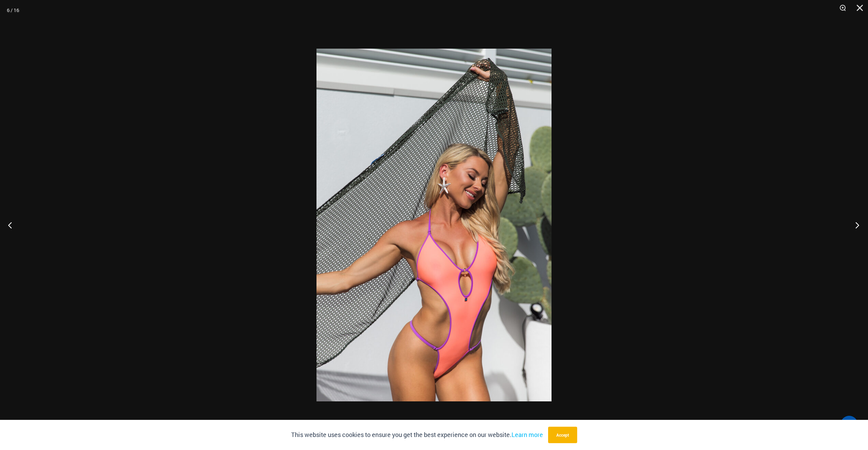  Describe the element at coordinates (562, 435) in the screenshot. I see `button: Accept` at that location.